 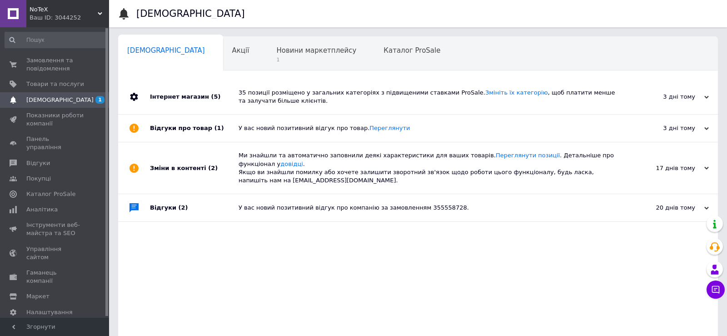 I want to click on span: Відгуки, so click(x=38, y=163).